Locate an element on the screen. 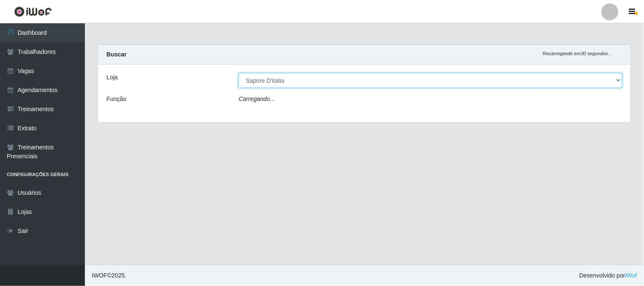  strong: Buscar is located at coordinates (116, 54).